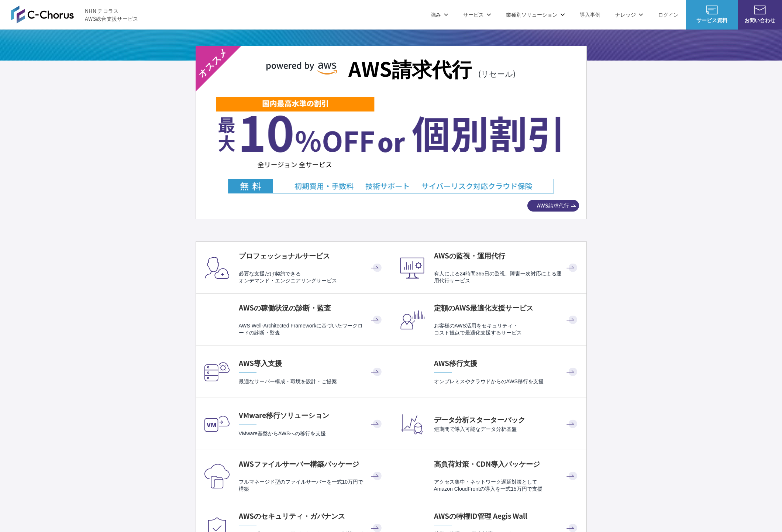 The image size is (782, 532). What do you see at coordinates (668, 15) in the screenshot?
I see `a: ログイン` at bounding box center [668, 15].